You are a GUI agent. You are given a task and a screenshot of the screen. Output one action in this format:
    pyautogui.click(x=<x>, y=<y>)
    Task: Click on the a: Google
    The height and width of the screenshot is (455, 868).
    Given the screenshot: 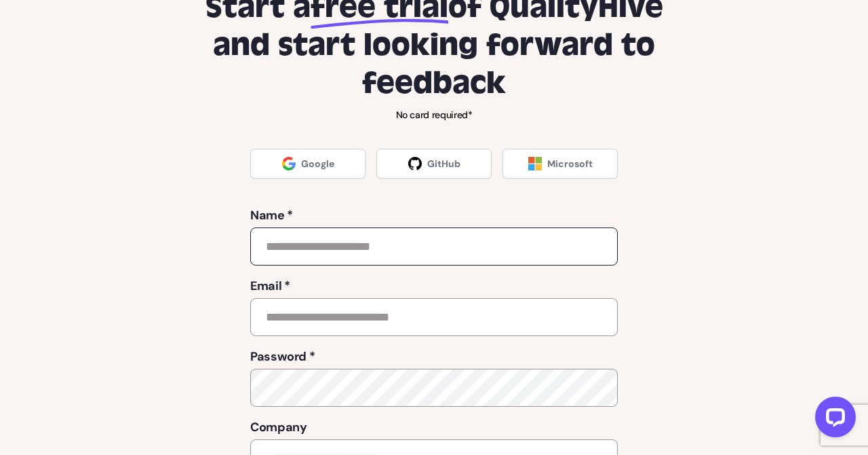 What is the action you would take?
    pyautogui.click(x=308, y=164)
    